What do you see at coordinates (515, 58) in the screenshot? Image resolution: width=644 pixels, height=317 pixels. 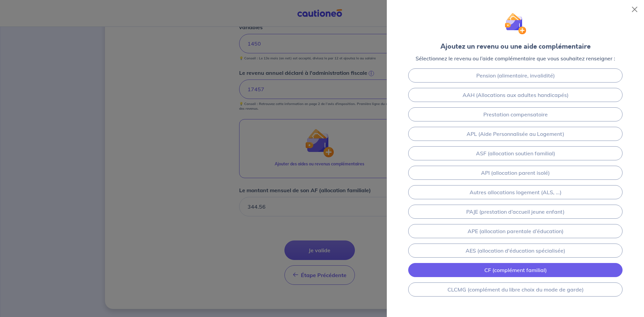 I see `p: Sélectionnez le revenu ou l’aide complémentaire que vous souhaitez renseigner :` at bounding box center [515, 58].